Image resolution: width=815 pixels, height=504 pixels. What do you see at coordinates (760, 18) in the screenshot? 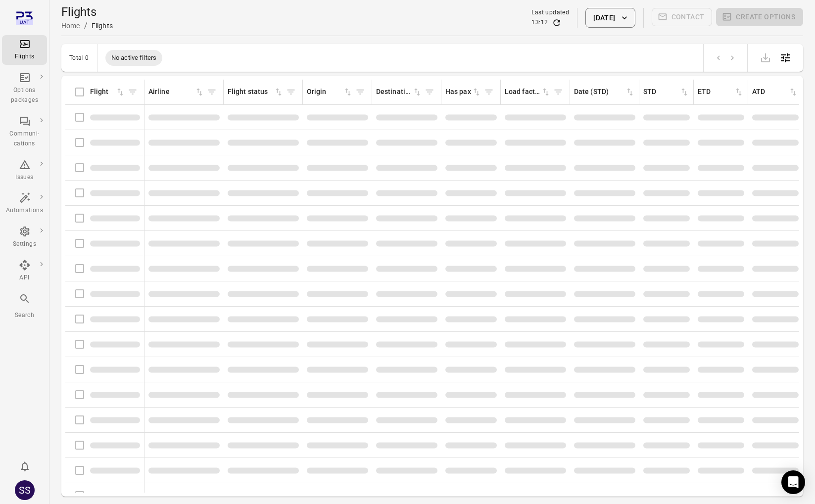
I see `span: Please make a selection to create an option package` at bounding box center [760, 18].